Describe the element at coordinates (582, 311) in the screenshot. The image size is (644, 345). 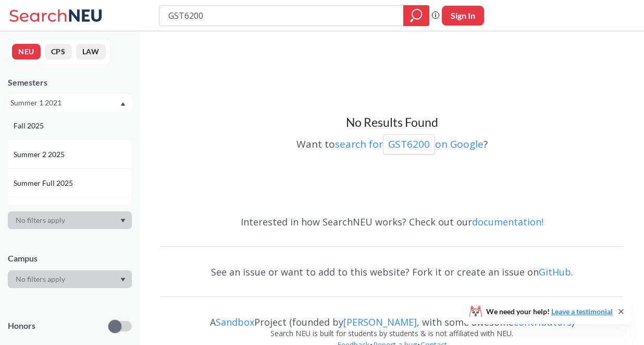
I see `a: Leave a testimonial` at that location.